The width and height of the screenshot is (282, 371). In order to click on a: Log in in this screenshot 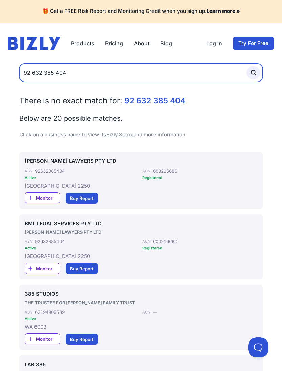, I will do `click(214, 43)`.